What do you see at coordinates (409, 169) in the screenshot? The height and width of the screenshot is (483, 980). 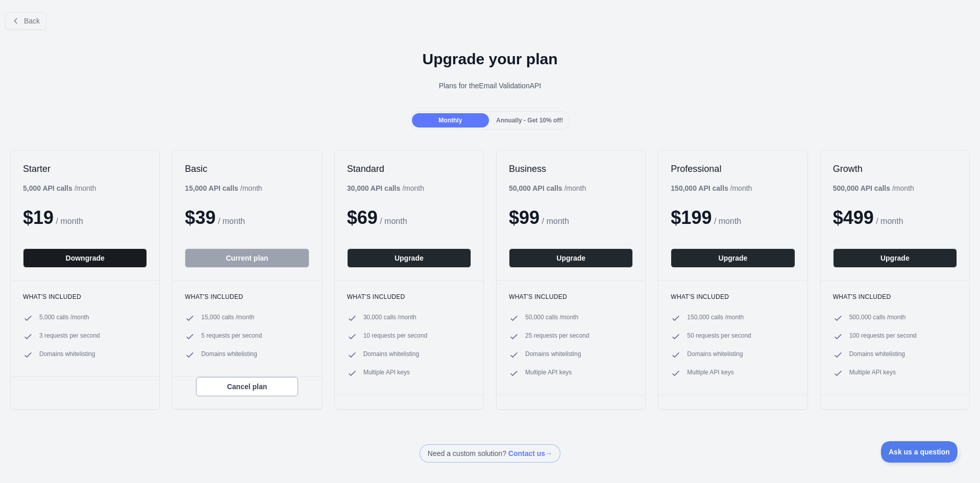 I see `h2: Standard` at bounding box center [409, 169].